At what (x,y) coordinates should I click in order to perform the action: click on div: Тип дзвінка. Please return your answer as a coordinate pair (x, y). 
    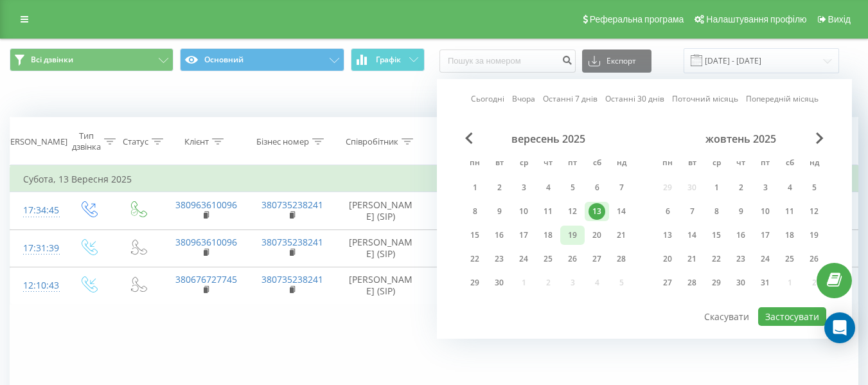
    Looking at the image, I should click on (86, 141).